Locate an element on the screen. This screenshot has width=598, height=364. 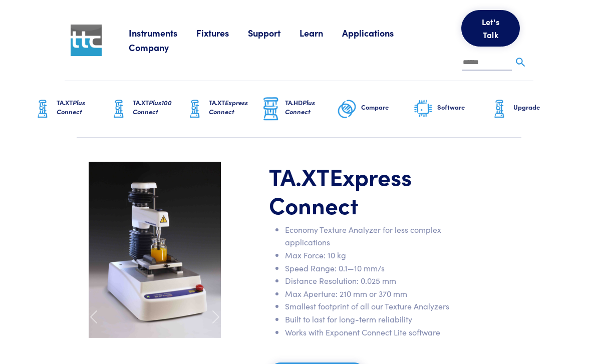
img: ta-hd-graphic.png is located at coordinates (271, 109).